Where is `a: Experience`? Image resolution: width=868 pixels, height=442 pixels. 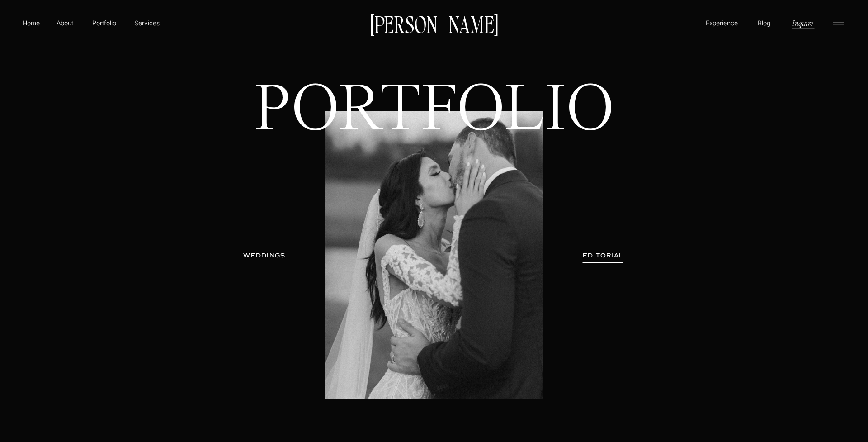 a: Experience is located at coordinates (722, 23).